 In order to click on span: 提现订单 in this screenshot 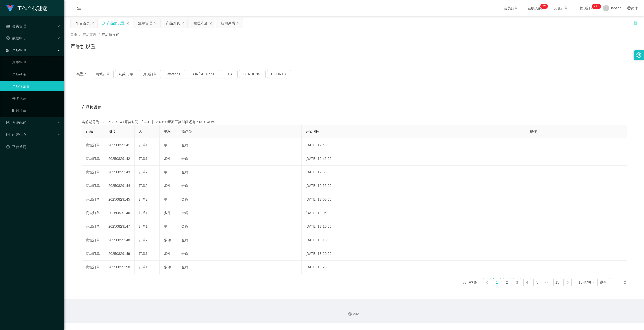, I will do `click(587, 8)`.